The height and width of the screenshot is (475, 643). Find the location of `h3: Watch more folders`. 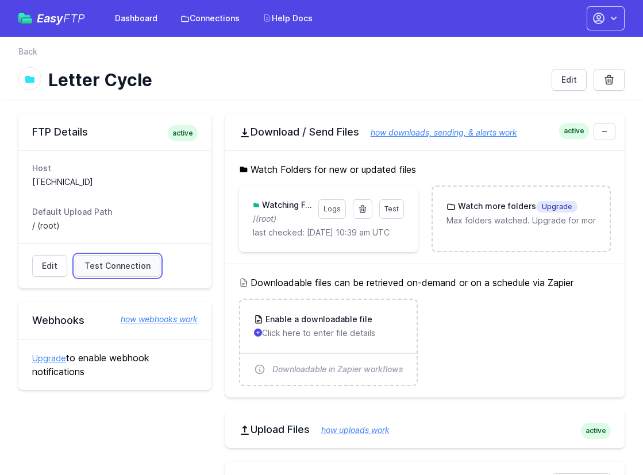

h3: Watch more folders is located at coordinates (516, 206).